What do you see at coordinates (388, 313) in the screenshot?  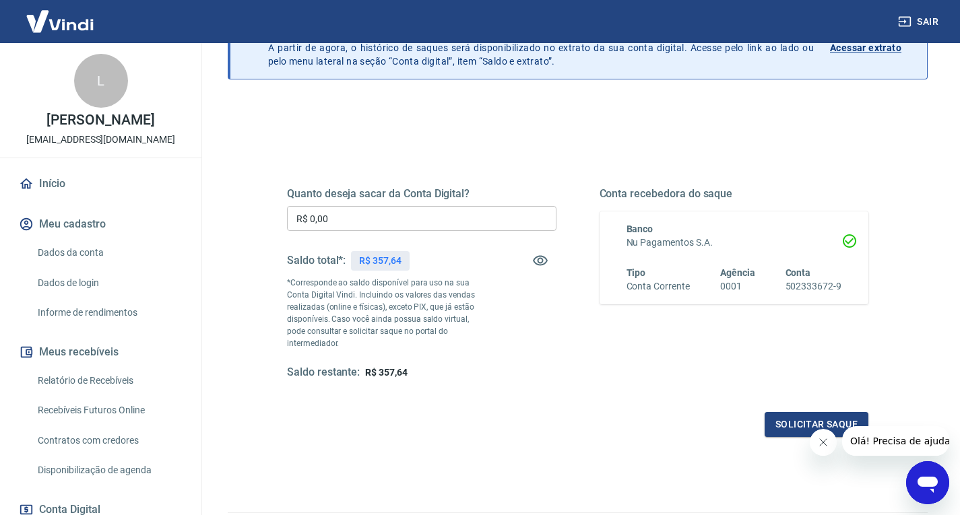 I see `p: *Corresponde ao saldo disponível para uso na sua Conta Digital Vindi. Incluindo os valores das ve...` at bounding box center [388, 313].